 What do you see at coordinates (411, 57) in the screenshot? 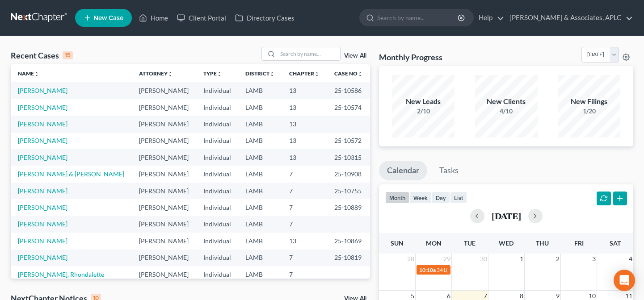
I see `h3: Monthly Progress` at bounding box center [411, 57].